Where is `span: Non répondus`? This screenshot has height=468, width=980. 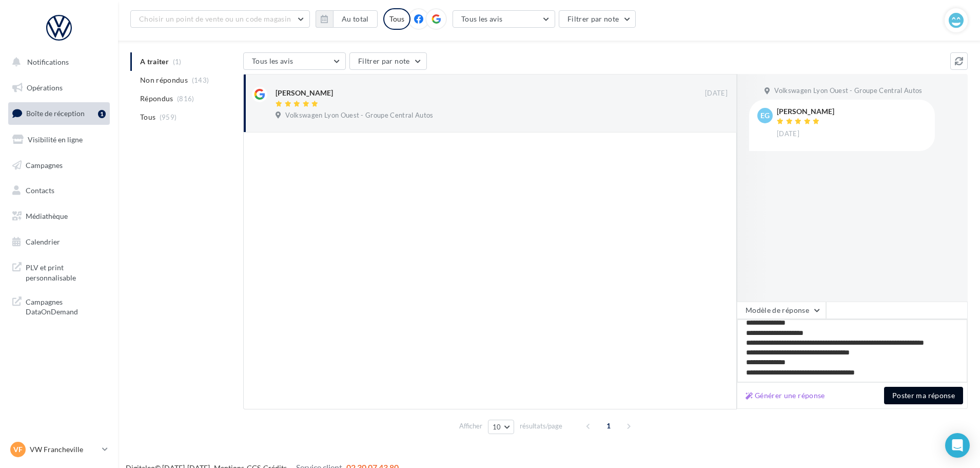 span: Non répondus is located at coordinates (164, 81).